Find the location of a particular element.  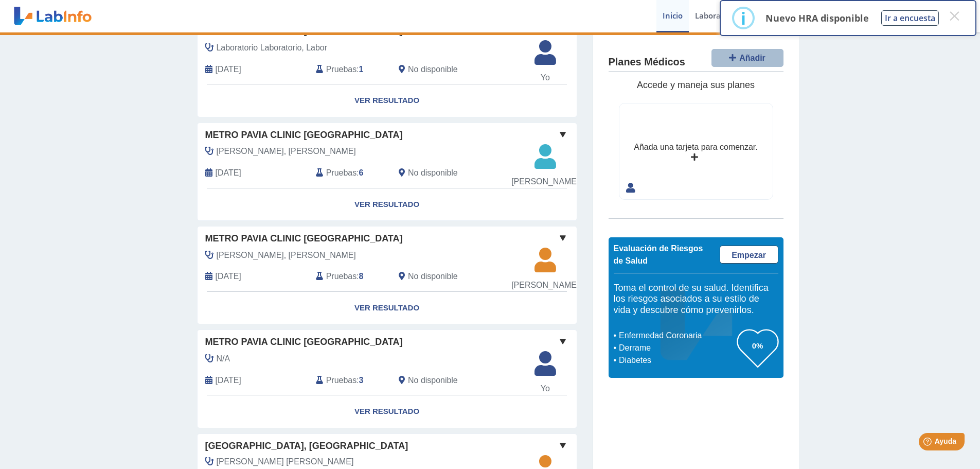

p: Nuevo HRA disponible is located at coordinates (817, 18).